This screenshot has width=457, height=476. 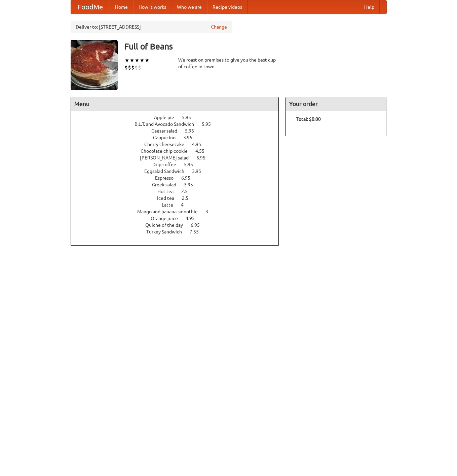 What do you see at coordinates (179, 184) in the screenshot?
I see `a: Greek salad 3.95` at bounding box center [179, 184].